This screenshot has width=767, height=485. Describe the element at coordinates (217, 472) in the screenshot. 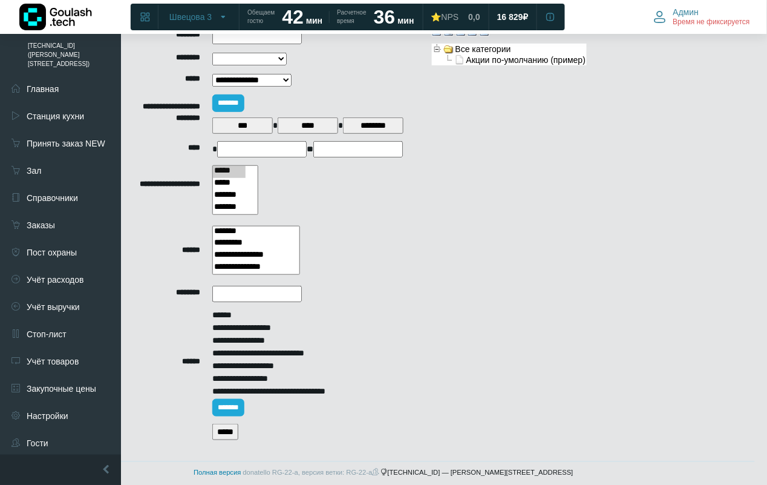

I see `a: Полная версия` at that location.